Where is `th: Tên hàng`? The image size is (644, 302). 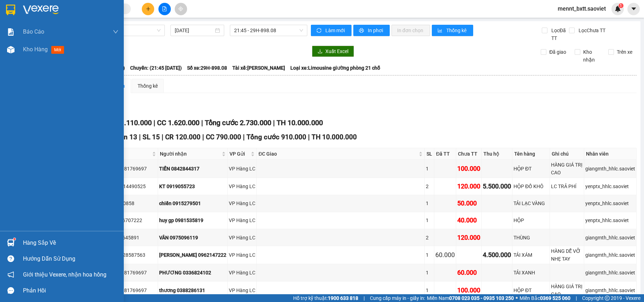
th: Tên hàng is located at coordinates (531, 154).